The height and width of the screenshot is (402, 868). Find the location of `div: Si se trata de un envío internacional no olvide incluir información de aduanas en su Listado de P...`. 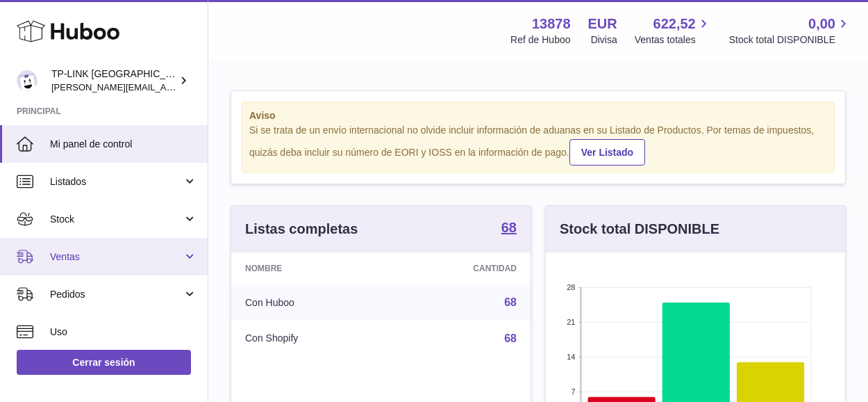

div: Si se trata de un envío internacional no olvide incluir información de aduanas en su Listado de P... is located at coordinates (538, 145).